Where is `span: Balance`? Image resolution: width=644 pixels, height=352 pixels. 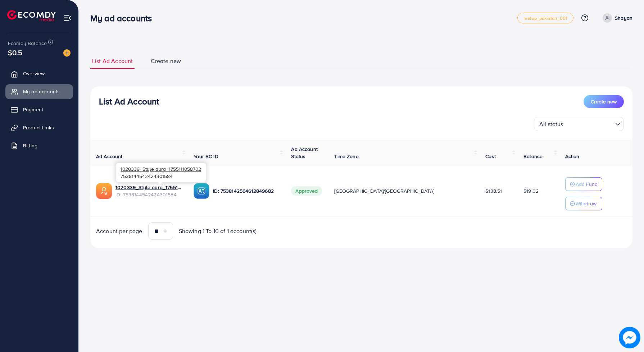 span: Balance is located at coordinates (533, 156).